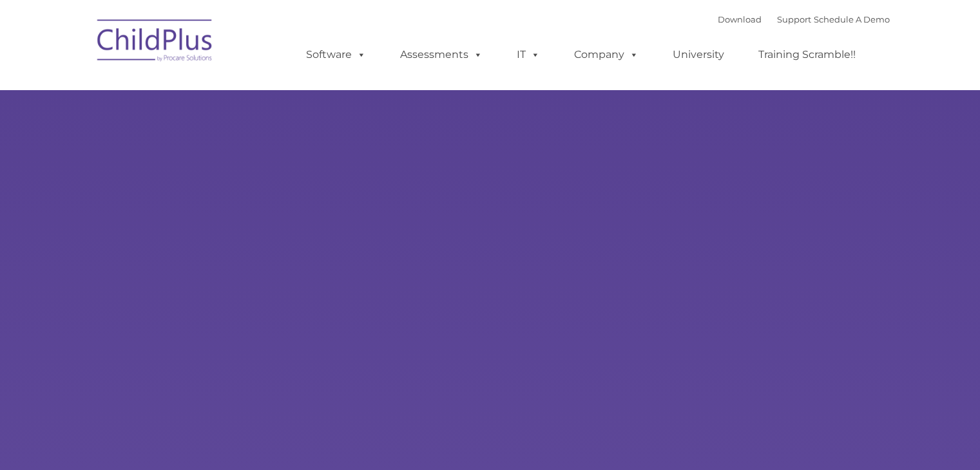 Image resolution: width=980 pixels, height=470 pixels. What do you see at coordinates (852, 20) in the screenshot?
I see `a: Schedule A Demo` at bounding box center [852, 20].